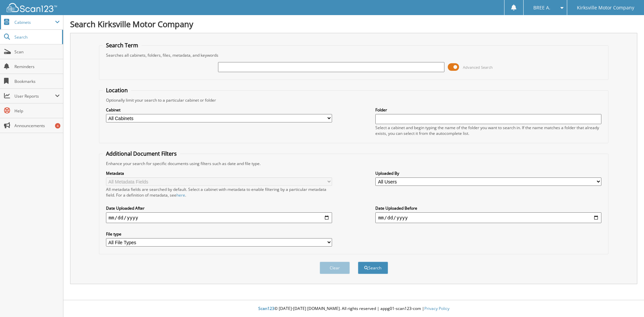 This screenshot has height=317, width=644. Describe the element at coordinates (37, 52) in the screenshot. I see `span: Scan` at that location.